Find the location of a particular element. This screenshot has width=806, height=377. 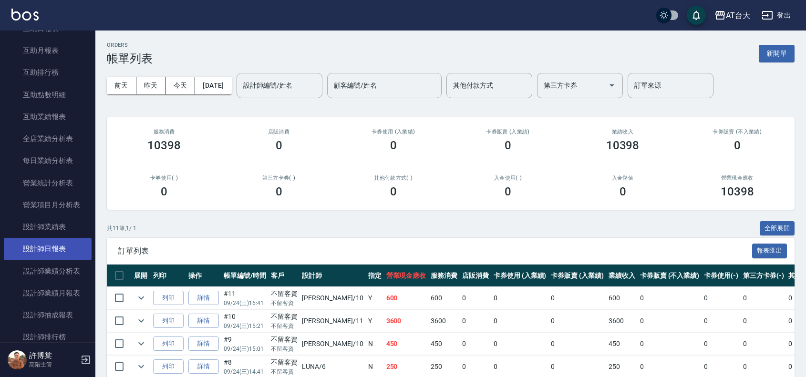

button: 全部展開 is located at coordinates (778, 229).